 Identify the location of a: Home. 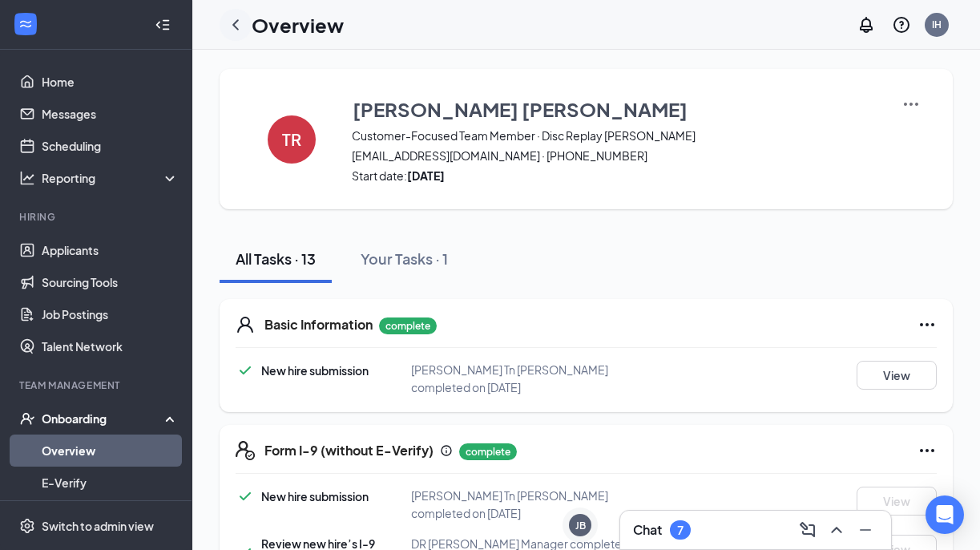
(110, 82).